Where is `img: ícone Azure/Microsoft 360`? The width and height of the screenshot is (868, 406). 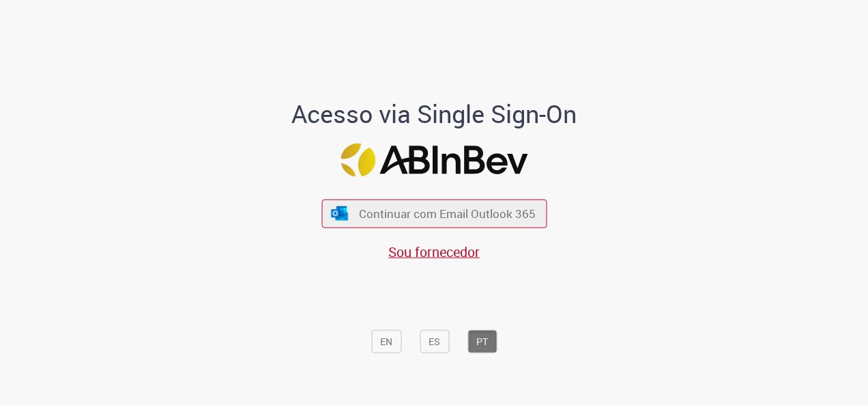 img: ícone Azure/Microsoft 360 is located at coordinates (340, 212).